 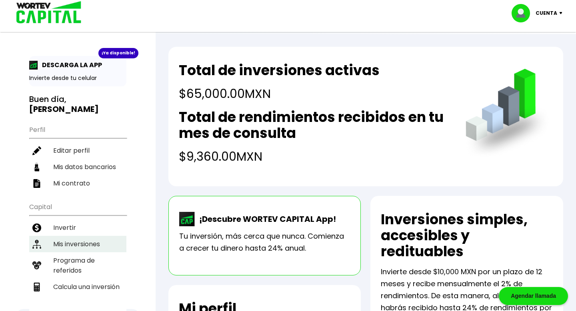 What do you see at coordinates (523, 13) in the screenshot?
I see `img: profile-image` at bounding box center [523, 13].